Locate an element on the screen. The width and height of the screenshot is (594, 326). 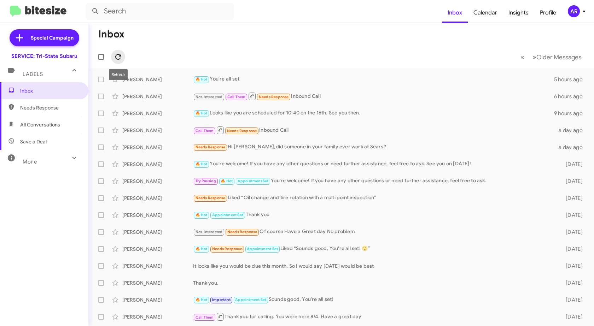
a: Insights is located at coordinates (518, 13).